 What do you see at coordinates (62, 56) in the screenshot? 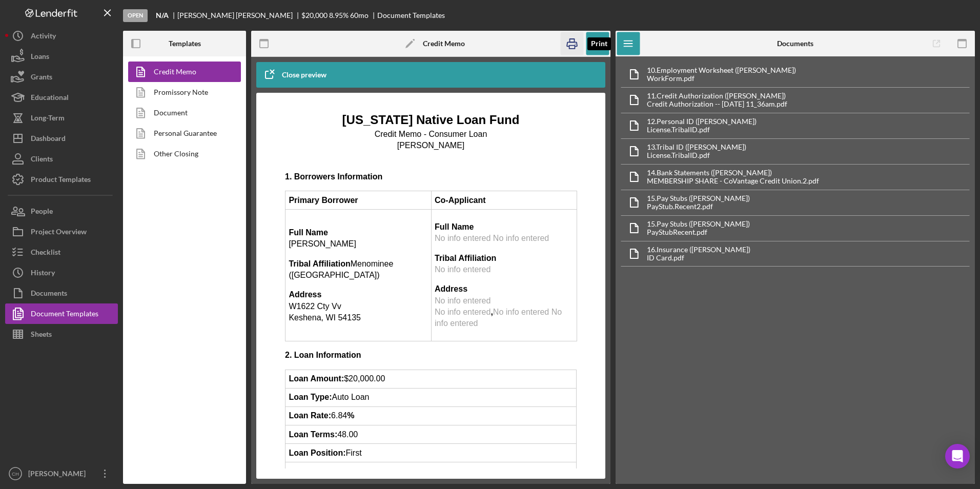
I see `button: Loans` at bounding box center [62, 56].